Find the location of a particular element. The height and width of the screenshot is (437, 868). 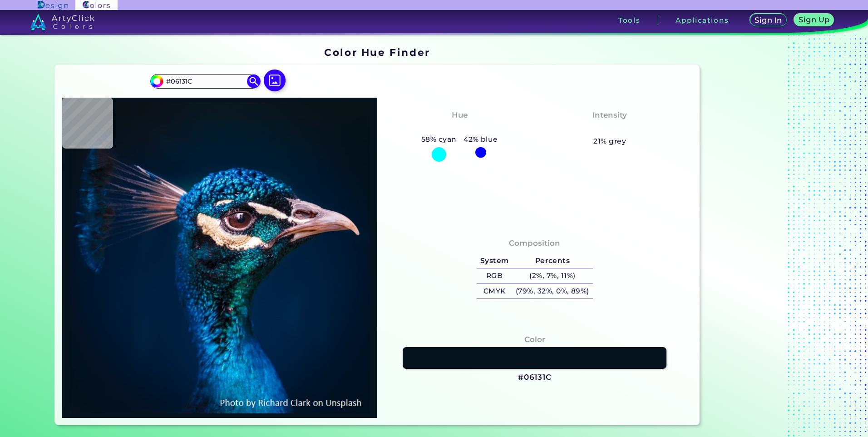

img: icon picture is located at coordinates (275, 80).